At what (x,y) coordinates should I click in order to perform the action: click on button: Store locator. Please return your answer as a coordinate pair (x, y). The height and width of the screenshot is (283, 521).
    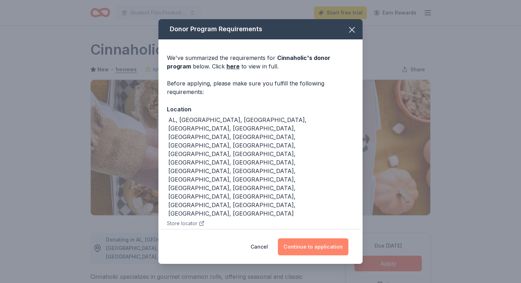
    Looking at the image, I should click on (186, 223).